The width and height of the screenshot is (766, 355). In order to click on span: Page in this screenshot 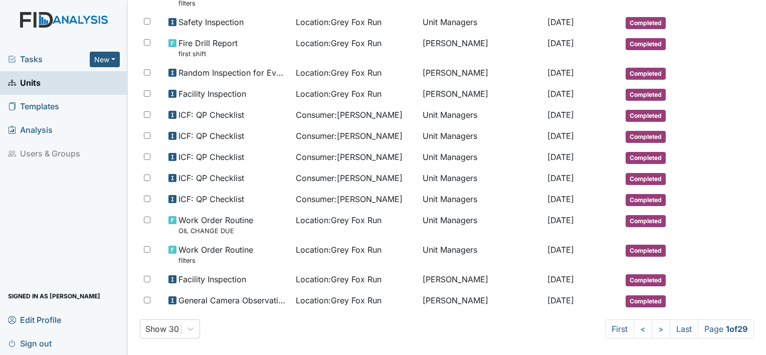, I will do `click(726, 329)`.